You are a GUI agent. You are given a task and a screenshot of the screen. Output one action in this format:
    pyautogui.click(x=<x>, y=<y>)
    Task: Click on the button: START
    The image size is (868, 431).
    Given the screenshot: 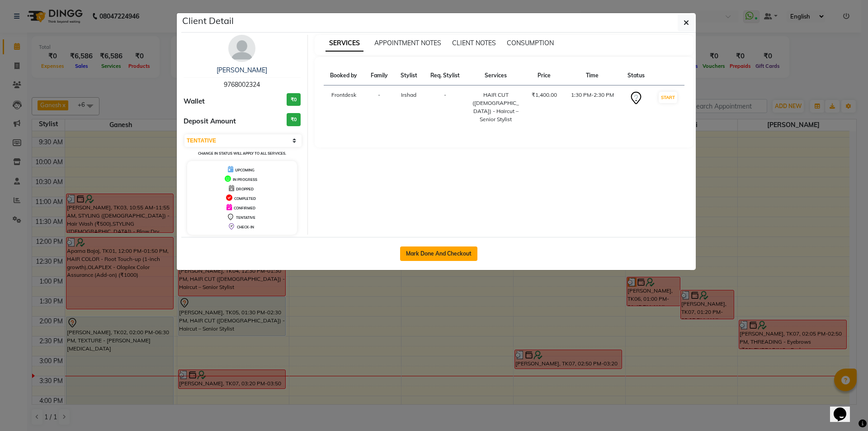 What is the action you would take?
    pyautogui.click(x=668, y=97)
    